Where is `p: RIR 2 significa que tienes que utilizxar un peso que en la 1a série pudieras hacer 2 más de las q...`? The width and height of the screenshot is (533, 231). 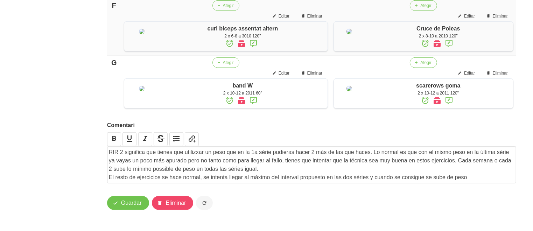
p: RIR 2 significa que tienes que utilizxar un peso que en la 1a série pudieras hacer 2 más de las q... is located at coordinates (311, 161).